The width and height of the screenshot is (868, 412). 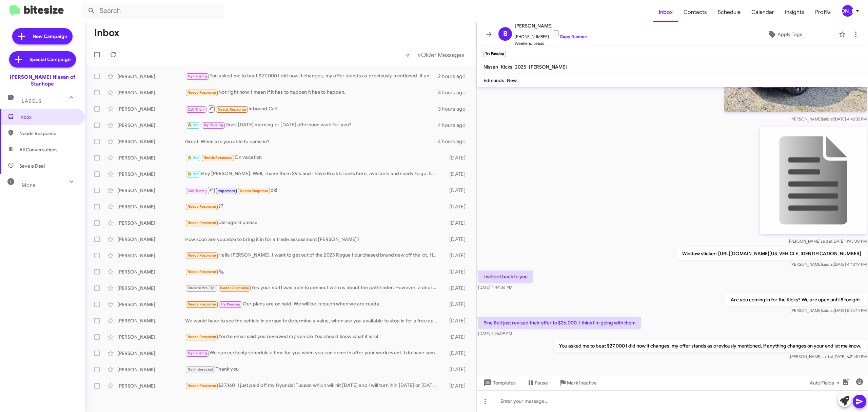 I want to click on button: Previous, so click(x=408, y=55).